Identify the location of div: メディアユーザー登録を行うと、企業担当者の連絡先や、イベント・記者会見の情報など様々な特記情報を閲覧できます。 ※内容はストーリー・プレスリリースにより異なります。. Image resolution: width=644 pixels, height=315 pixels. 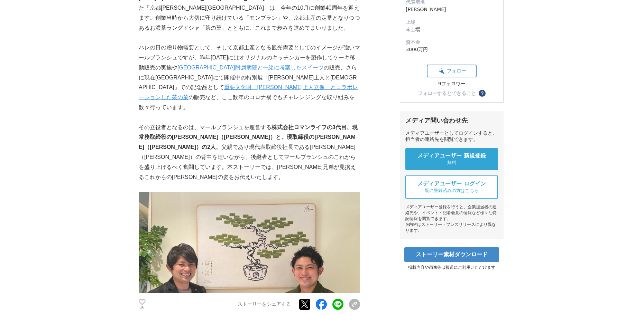
(452, 218).